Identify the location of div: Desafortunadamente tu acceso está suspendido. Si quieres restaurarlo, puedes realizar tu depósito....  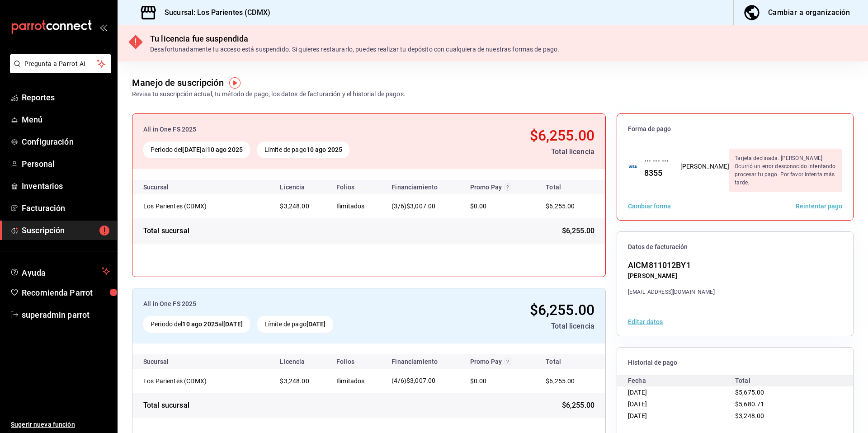
(355, 50).